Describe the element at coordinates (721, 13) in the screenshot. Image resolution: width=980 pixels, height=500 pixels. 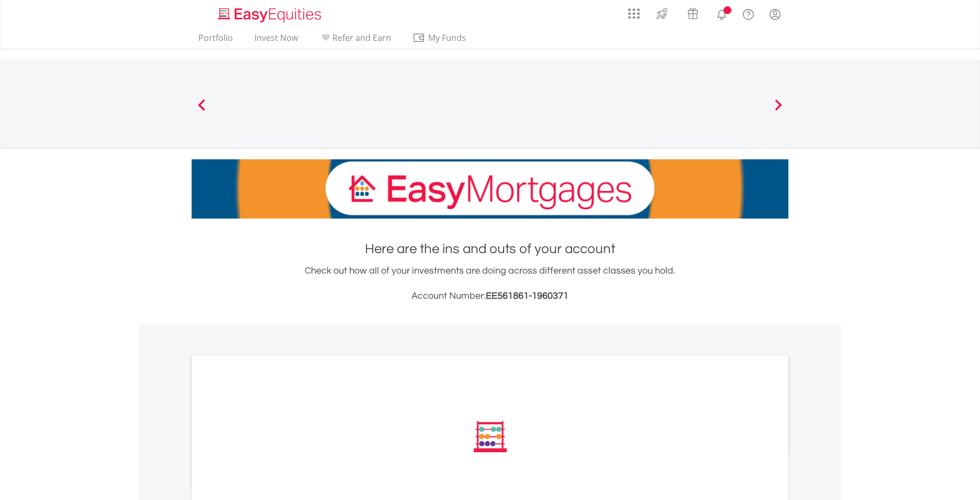
I see `a: Notifications` at that location.